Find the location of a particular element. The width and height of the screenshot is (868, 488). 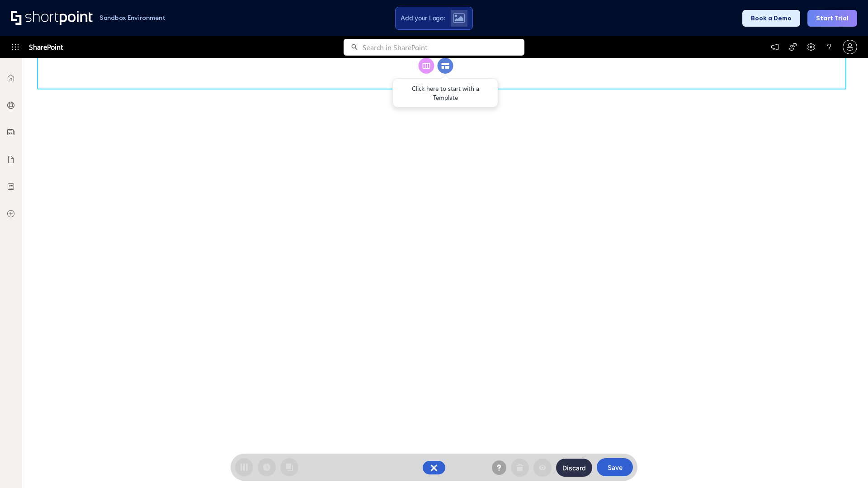

span: Add your Logo: is located at coordinates (423, 18).